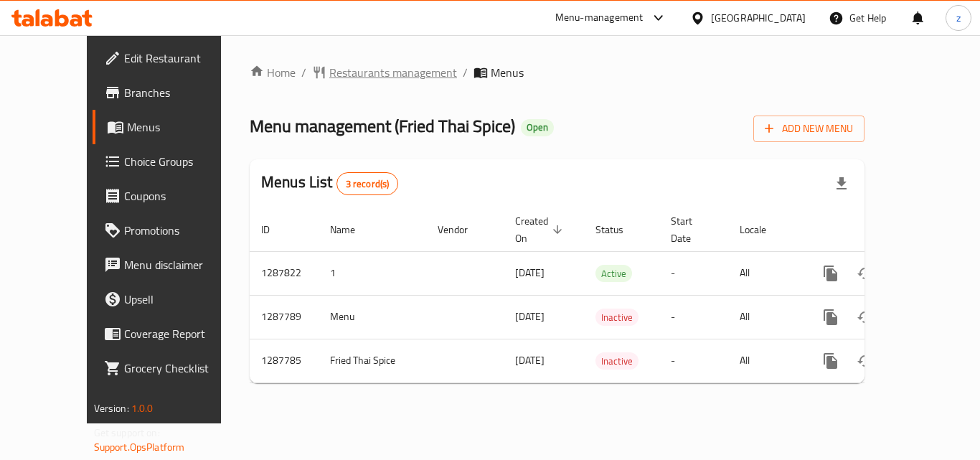 The image size is (980, 460). Describe the element at coordinates (284, 273) in the screenshot. I see `td: 1287822` at that location.